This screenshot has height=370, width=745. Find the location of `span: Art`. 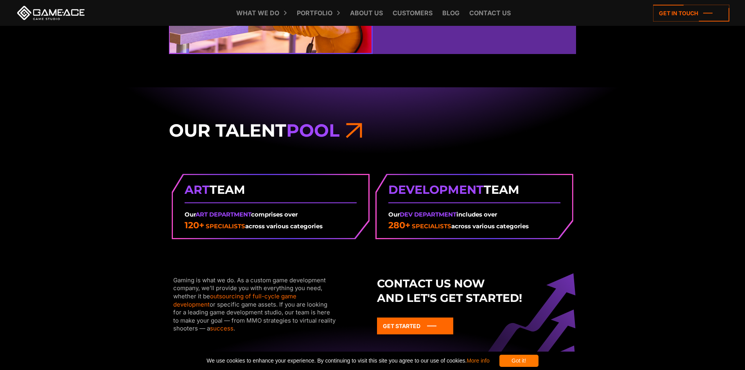

span: Art is located at coordinates (197, 189).